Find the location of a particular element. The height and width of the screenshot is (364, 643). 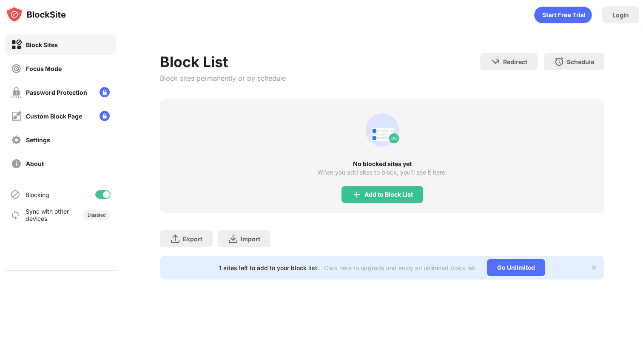

div: Import is located at coordinates (251, 239).